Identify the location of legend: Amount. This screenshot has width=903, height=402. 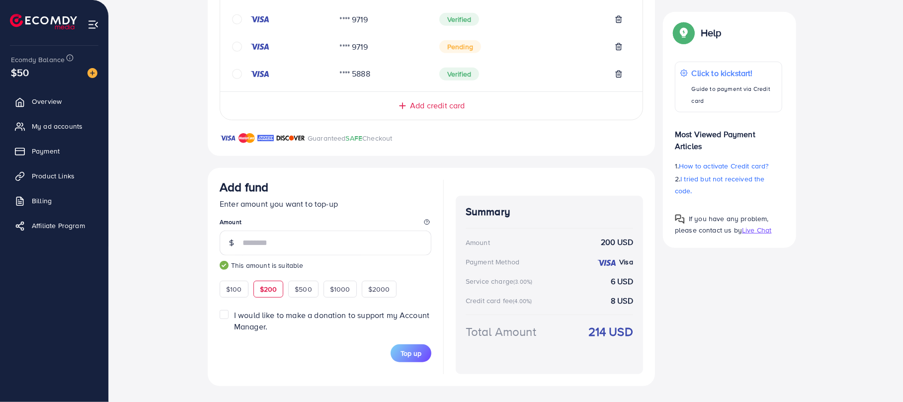
(325, 224).